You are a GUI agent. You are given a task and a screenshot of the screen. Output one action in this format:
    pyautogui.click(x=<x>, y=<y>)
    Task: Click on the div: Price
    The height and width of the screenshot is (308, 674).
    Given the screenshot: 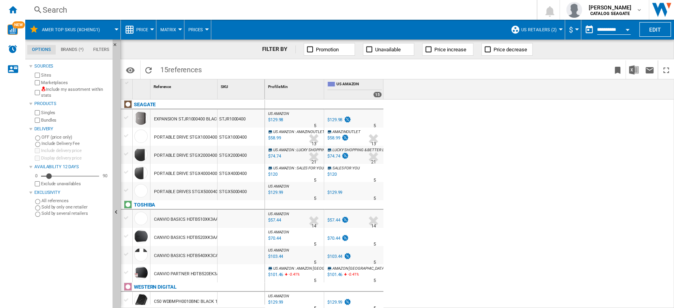 What is the action you would take?
    pyautogui.click(x=138, y=30)
    